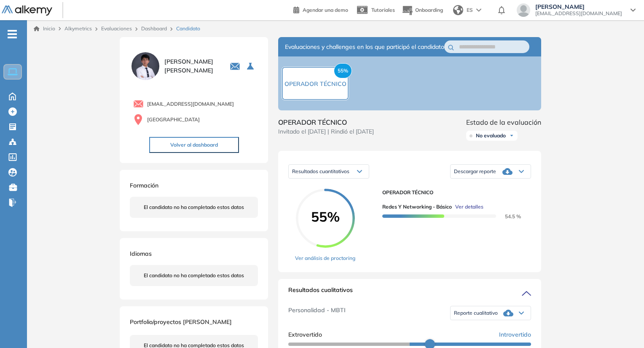 This screenshot has height=348, width=644. Describe the element at coordinates (365, 47) in the screenshot. I see `span: Evaluaciones y challenges en los que participó el candidato` at that location.